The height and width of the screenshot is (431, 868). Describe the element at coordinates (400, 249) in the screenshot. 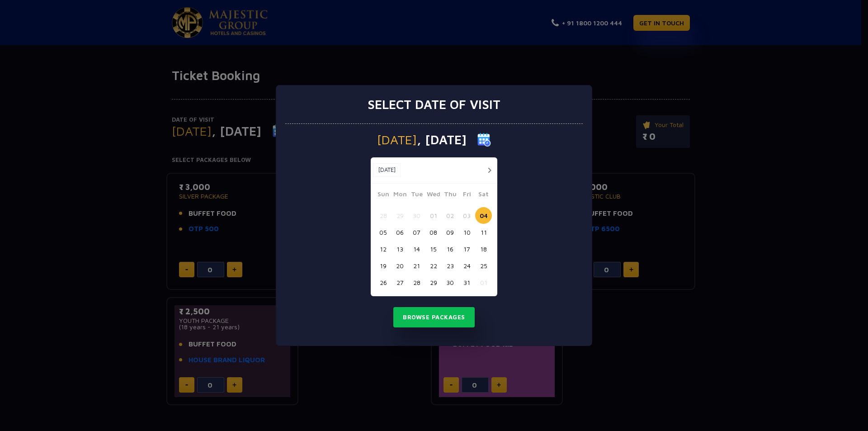

I see `button: 13` at that location.